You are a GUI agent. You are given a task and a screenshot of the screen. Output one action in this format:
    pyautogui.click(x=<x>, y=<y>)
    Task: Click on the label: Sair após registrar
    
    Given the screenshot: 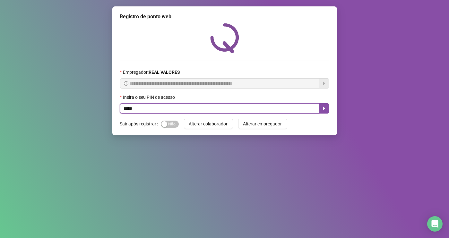 What is the action you would take?
    pyautogui.click(x=140, y=124)
    